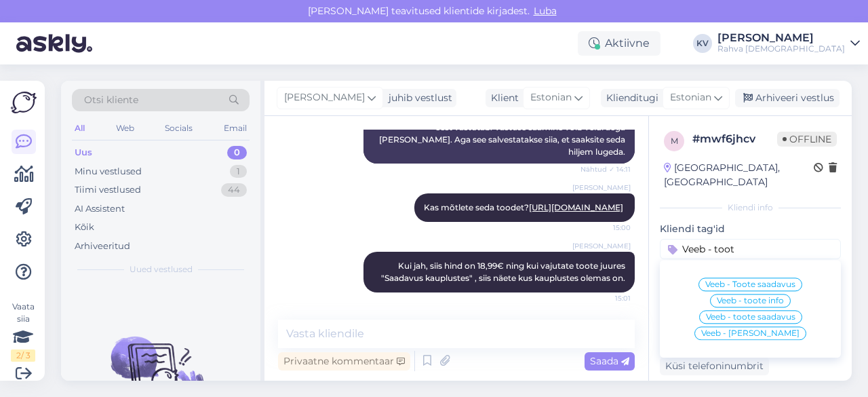 The width and height of the screenshot is (868, 397). I want to click on img: Askly Logo, so click(24, 102).